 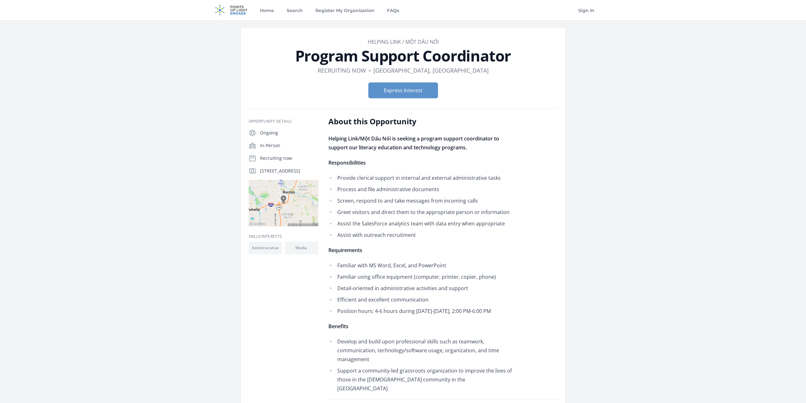 What do you see at coordinates (421, 178) in the screenshot?
I see `li: Provide clerical support in internal and external administrative tasks` at bounding box center [421, 178].